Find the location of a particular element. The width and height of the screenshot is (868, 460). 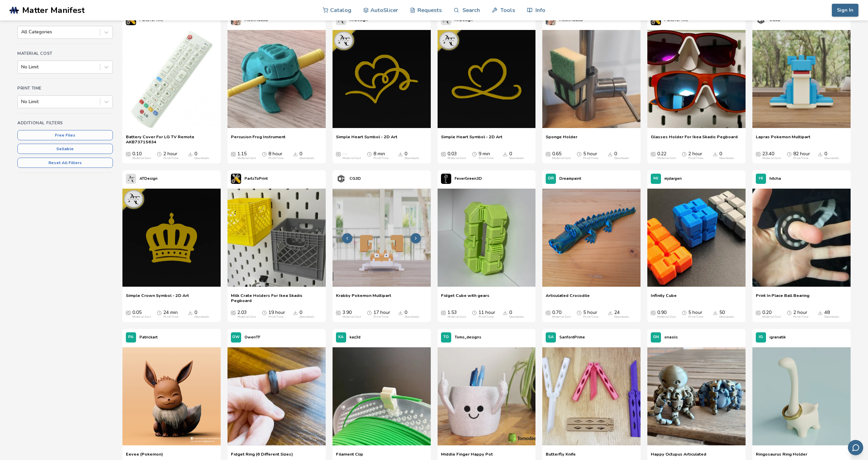

a: Eevee (Pokemon) is located at coordinates (172, 397).